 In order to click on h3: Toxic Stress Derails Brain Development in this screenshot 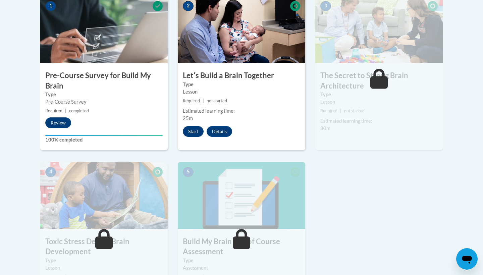, I will do `click(104, 247)`.